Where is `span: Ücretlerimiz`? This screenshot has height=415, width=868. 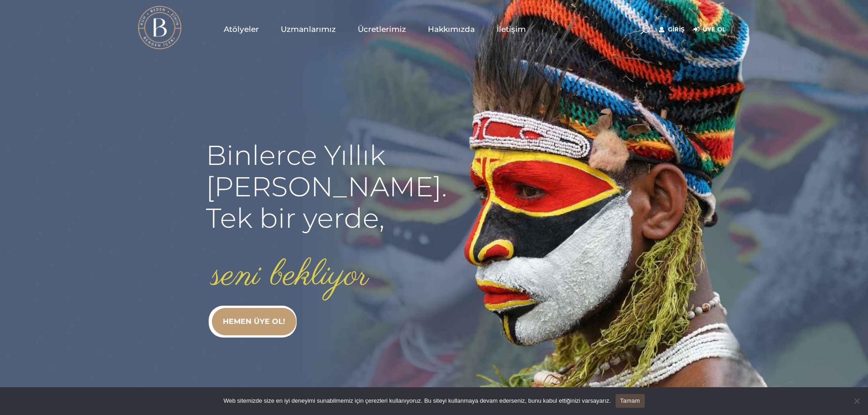
span: Ücretlerimiz is located at coordinates (382, 29).